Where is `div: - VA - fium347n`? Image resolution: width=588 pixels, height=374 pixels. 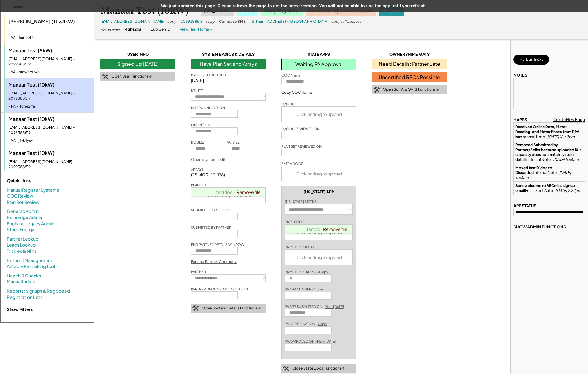
div: - VA - fium347n is located at coordinates (49, 38).